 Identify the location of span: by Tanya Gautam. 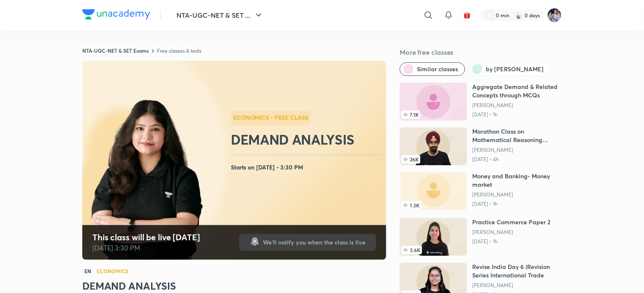
(515, 69).